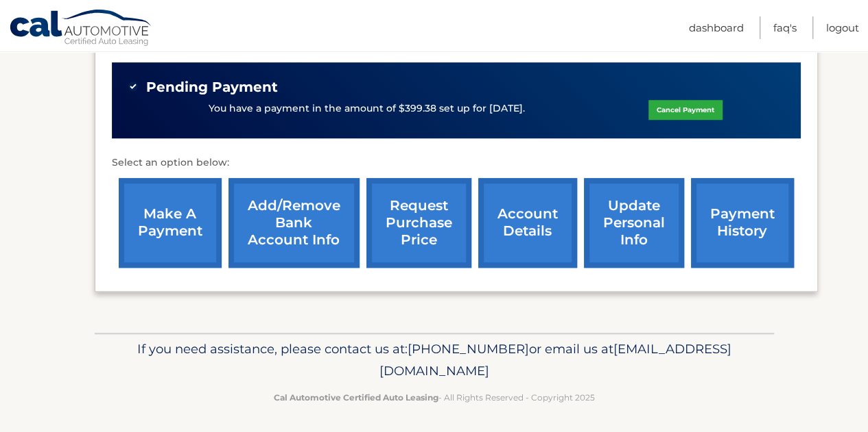  I want to click on a: make a payment, so click(170, 222).